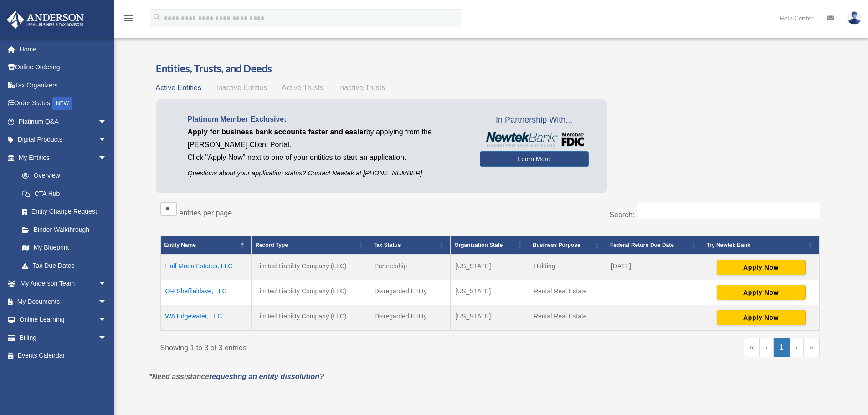 Image resolution: width=868 pixels, height=415 pixels. What do you see at coordinates (490, 69) in the screenshot?
I see `h3: Entities, Trusts, and Deeds` at bounding box center [490, 69].